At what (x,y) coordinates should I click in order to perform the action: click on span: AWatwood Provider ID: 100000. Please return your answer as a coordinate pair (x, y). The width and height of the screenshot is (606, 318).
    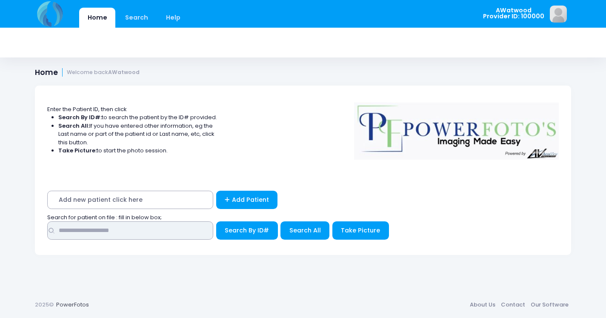
    Looking at the image, I should click on (514, 13).